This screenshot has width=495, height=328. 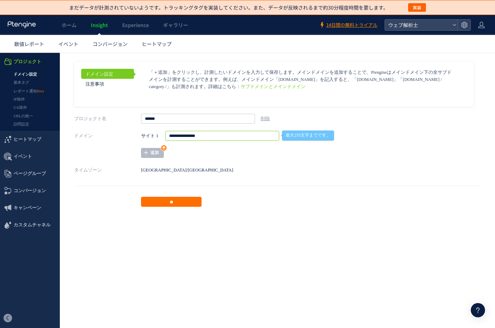 I want to click on span: Experience, so click(x=135, y=25).